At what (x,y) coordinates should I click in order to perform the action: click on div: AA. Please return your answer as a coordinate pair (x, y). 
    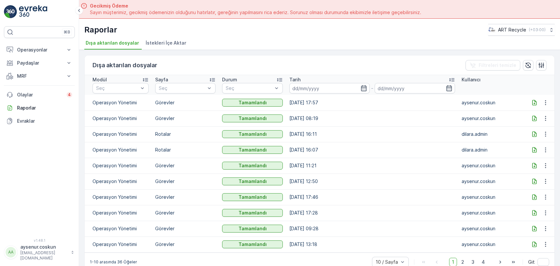
    Looking at the image, I should click on (11, 252).